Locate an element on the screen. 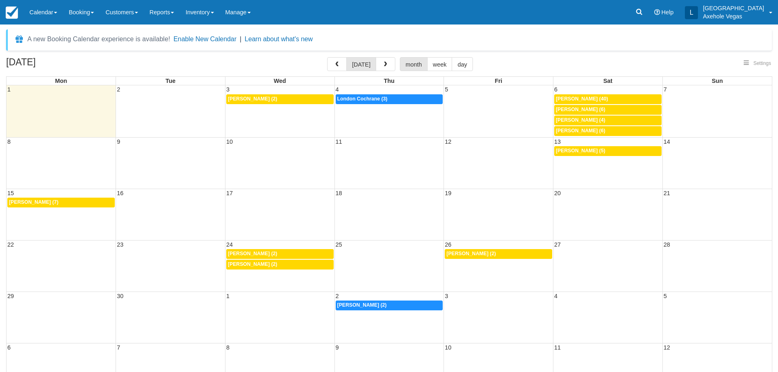 This screenshot has height=372, width=778. i: Help is located at coordinates (657, 12).